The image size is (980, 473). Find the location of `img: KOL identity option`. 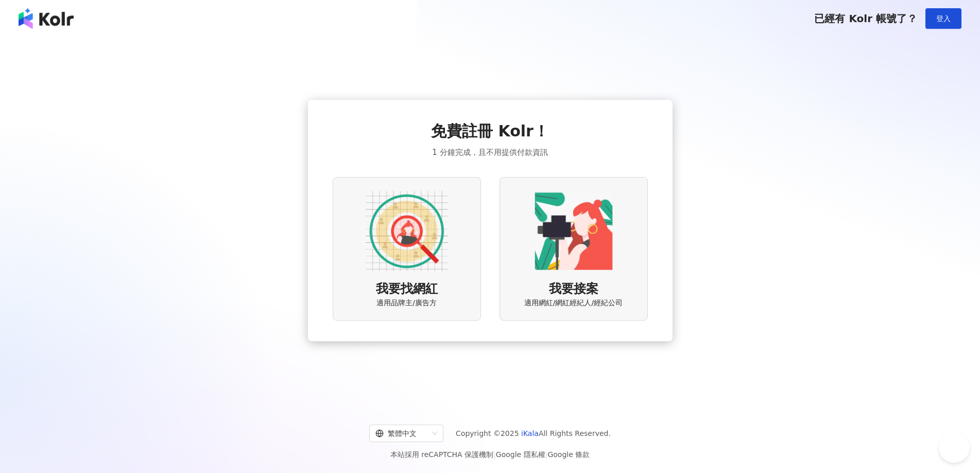

img: KOL identity option is located at coordinates (574, 231).